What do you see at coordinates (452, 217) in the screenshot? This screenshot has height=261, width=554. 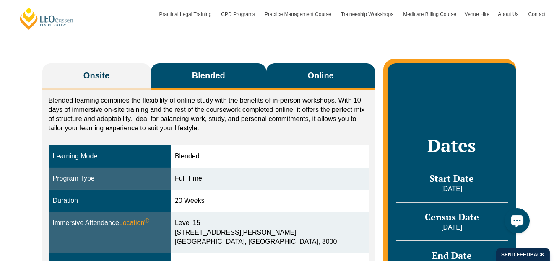 I see `span: Census Date` at bounding box center [452, 217].